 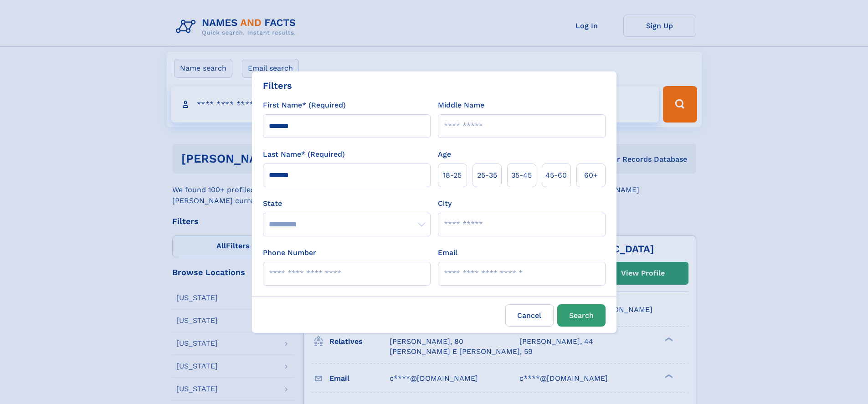 What do you see at coordinates (521, 175) in the screenshot?
I see `span: 35‑45` at bounding box center [521, 175].